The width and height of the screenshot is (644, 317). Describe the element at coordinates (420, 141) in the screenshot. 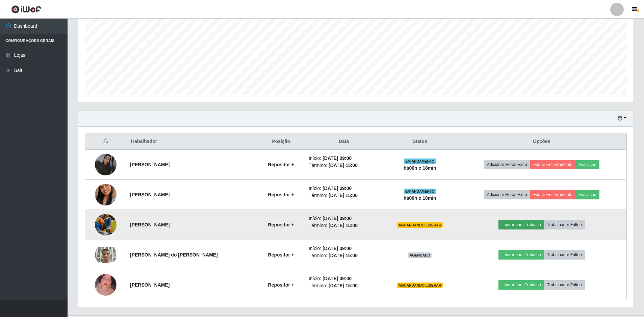

I see `th: Status` at that location.